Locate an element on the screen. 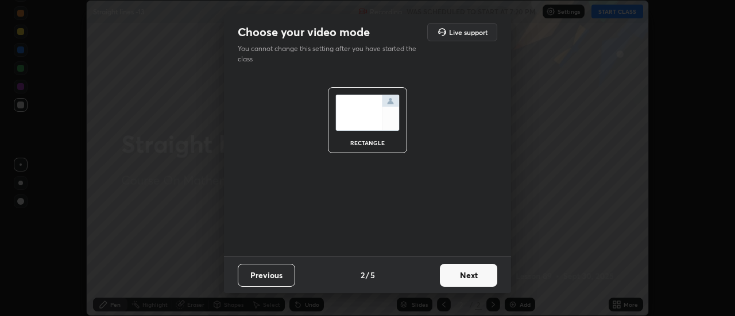 The height and width of the screenshot is (316, 735). button: Previous is located at coordinates (266, 275).